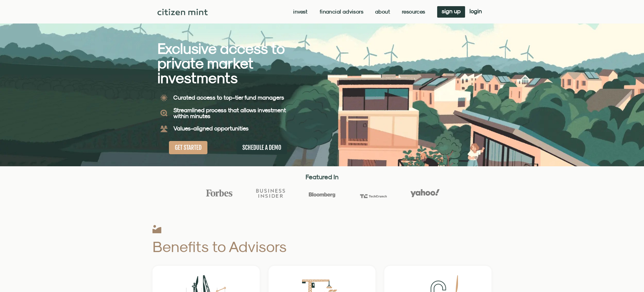 The image size is (644, 292). Describe the element at coordinates (262, 148) in the screenshot. I see `a: SCHEDULE A DEMO` at that location.